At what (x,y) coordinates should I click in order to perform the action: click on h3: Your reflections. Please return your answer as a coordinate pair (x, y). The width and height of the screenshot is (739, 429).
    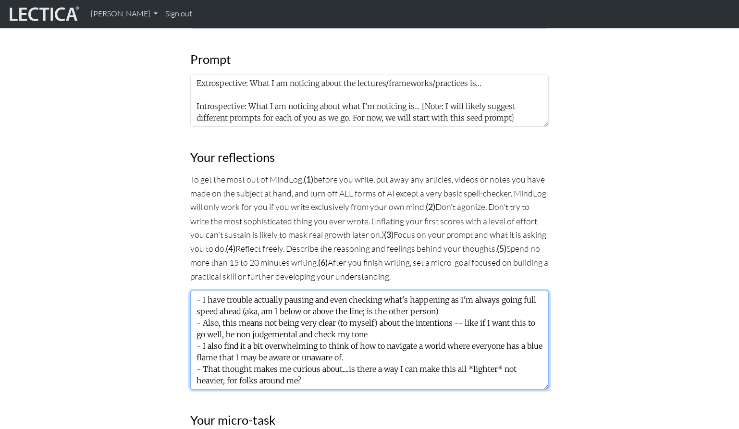
    Looking at the image, I should click on (370, 157).